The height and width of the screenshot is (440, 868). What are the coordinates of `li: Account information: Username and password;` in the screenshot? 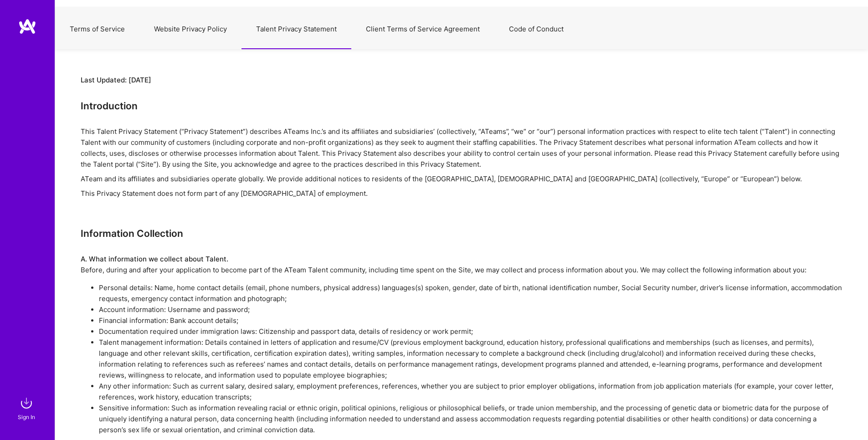 It's located at (470, 309).